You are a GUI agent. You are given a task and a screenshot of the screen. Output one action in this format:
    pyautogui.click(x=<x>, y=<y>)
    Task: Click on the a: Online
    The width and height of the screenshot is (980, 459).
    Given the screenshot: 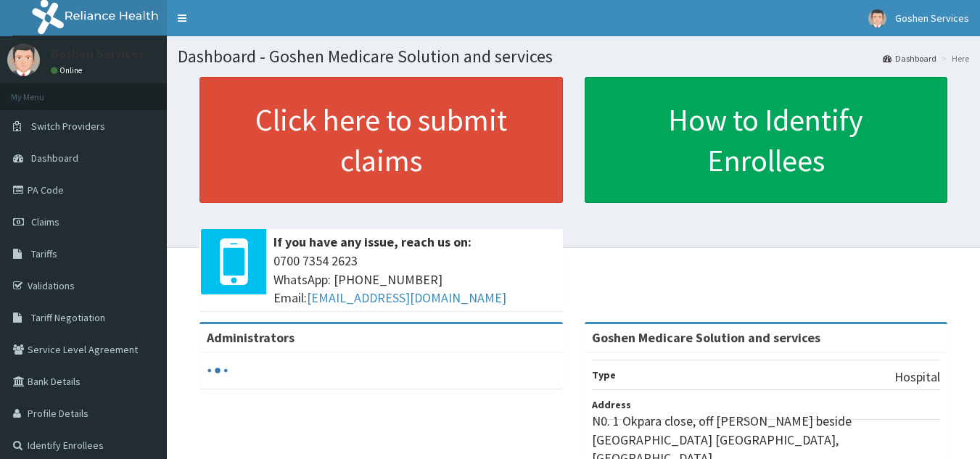 What is the action you would take?
    pyautogui.click(x=68, y=70)
    